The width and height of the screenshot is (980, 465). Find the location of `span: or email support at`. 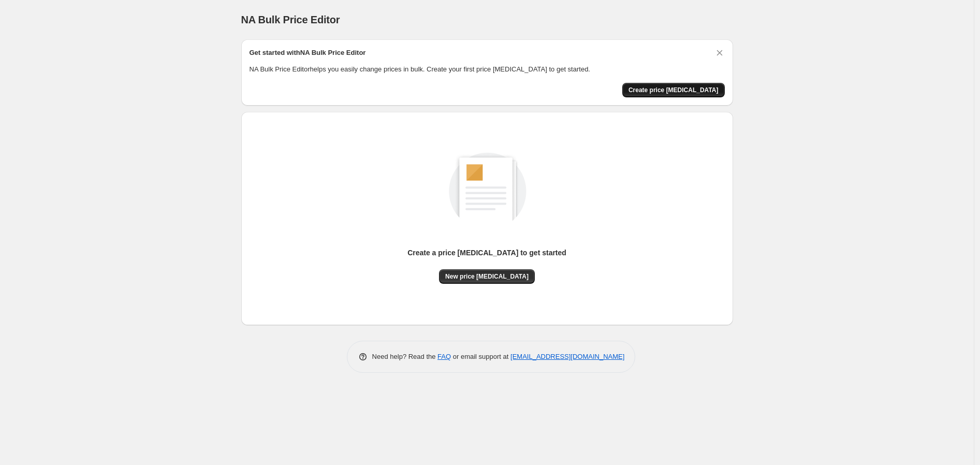

span: or email support at is located at coordinates (480, 356).